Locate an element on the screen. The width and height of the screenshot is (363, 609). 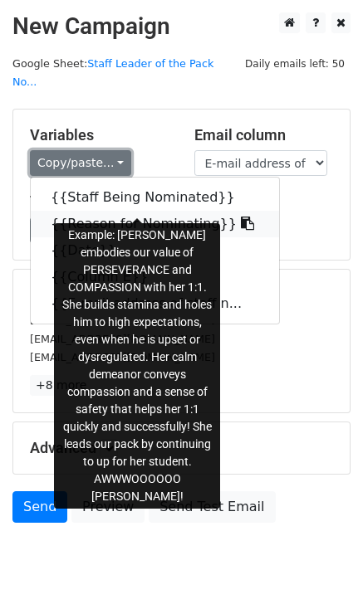
a: Daily emails left: 50 is located at coordinates (295, 63).